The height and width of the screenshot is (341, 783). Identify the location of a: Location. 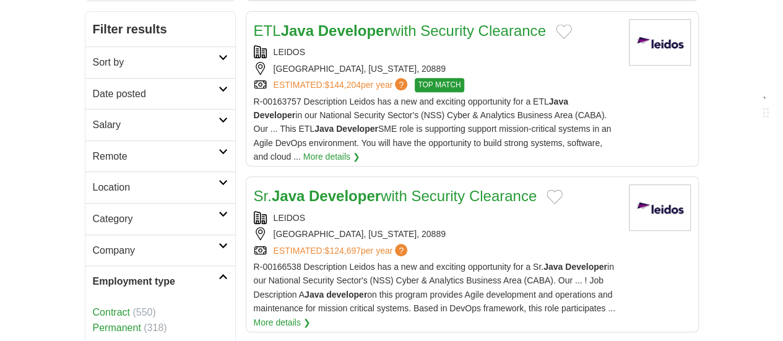
(160, 187).